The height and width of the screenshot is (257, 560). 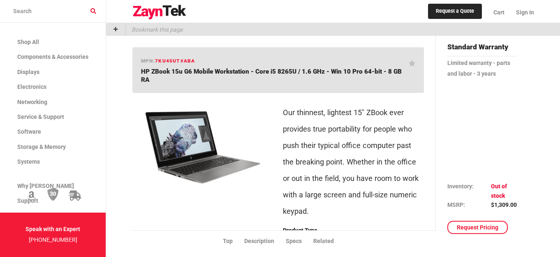 What do you see at coordinates (28, 161) in the screenshot?
I see `span: Systems` at bounding box center [28, 161].